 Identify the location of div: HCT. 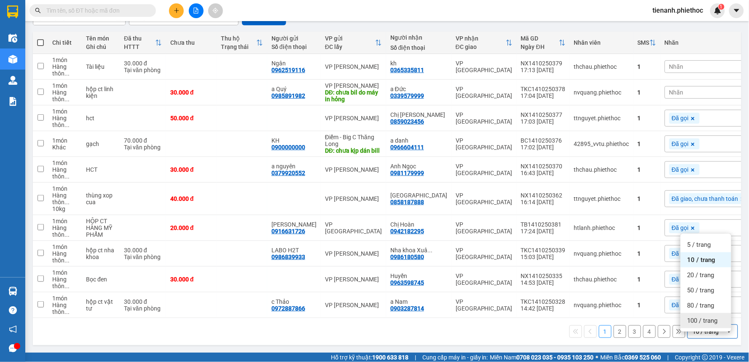
(101, 169).